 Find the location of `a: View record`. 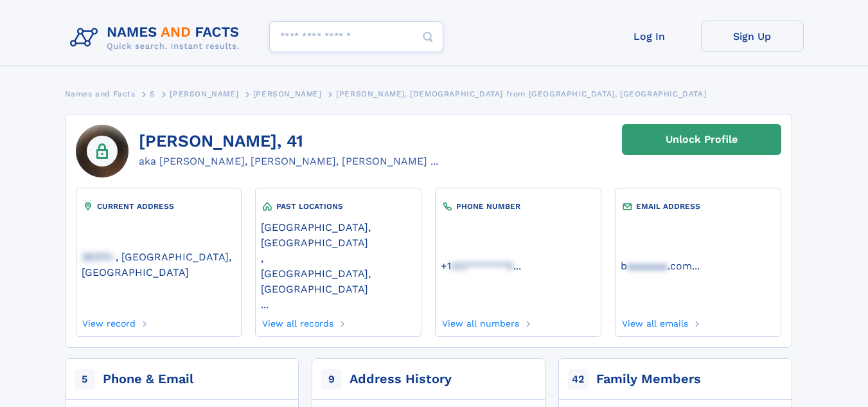

a: View record is located at coordinates (108, 321).